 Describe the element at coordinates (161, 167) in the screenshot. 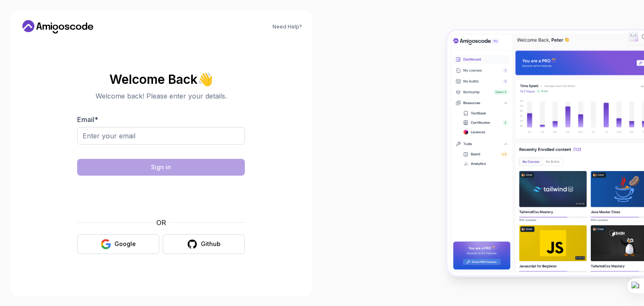

I see `button: Sign in` at that location.